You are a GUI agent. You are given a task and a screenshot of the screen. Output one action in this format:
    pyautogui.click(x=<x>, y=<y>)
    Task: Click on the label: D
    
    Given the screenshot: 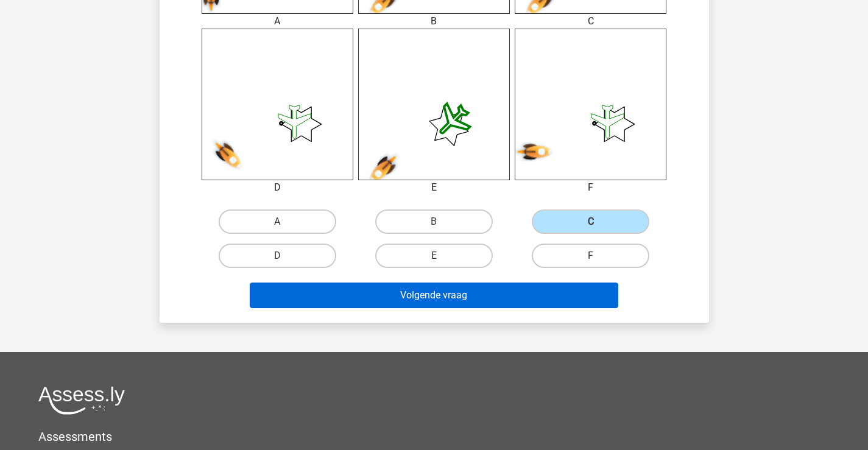 What is the action you would take?
    pyautogui.click(x=277, y=256)
    